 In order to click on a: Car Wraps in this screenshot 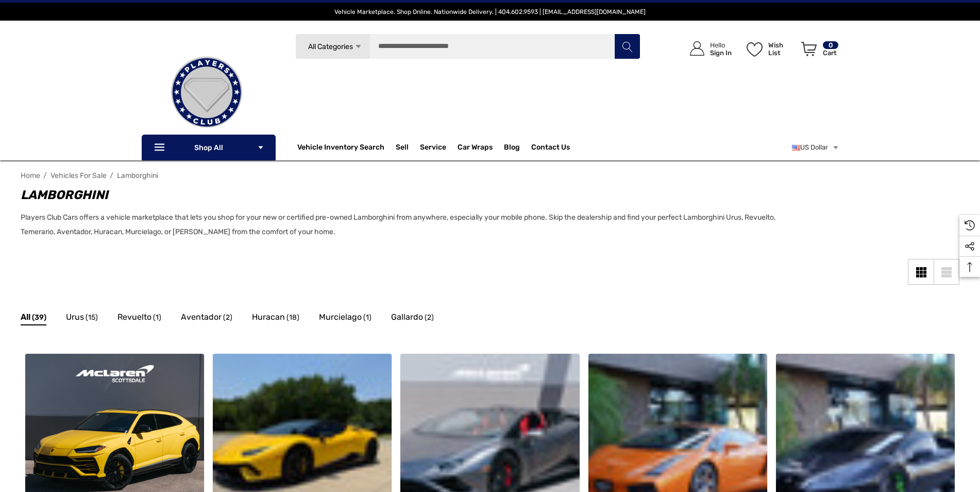, I will do `click(480, 148)`.